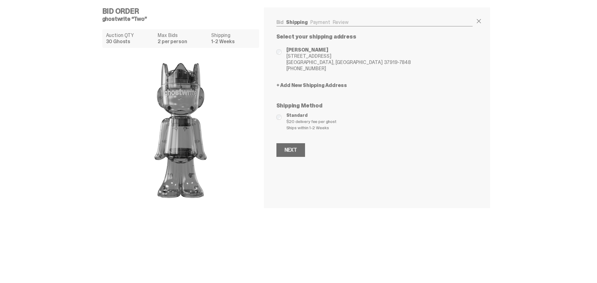 This screenshot has height=283, width=597. What do you see at coordinates (233, 42) in the screenshot?
I see `dd: 1-2 Weeks` at bounding box center [233, 42].